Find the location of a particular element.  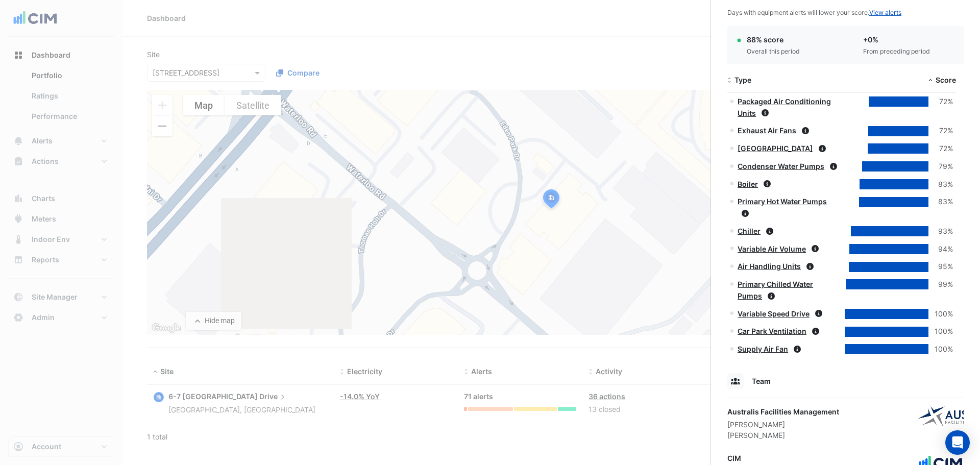

div: 93% is located at coordinates (941, 231).